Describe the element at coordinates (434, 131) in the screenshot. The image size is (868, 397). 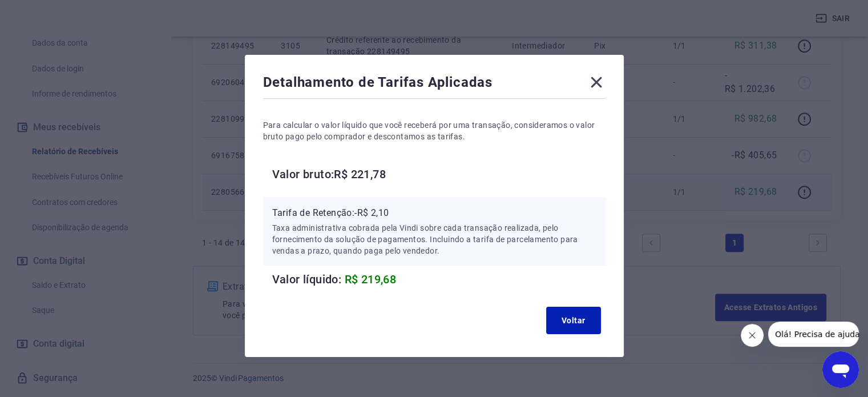
I see `p: Para calcular o valor líquido que você receberá por uma transação, consideramos o valor bruto pag...` at that location.